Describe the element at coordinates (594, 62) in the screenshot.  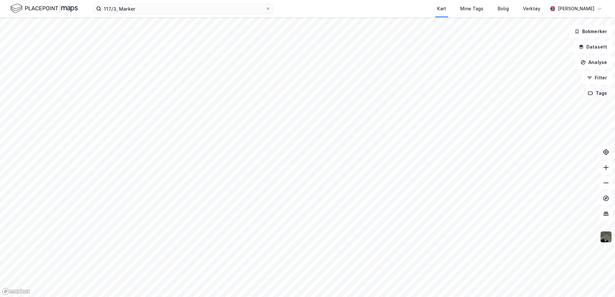
I see `button: Analyse` at that location.